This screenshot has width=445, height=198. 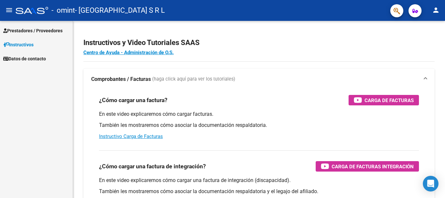 I want to click on h2: Instructivos y Video Tutoriales SAAS, so click(x=259, y=43).